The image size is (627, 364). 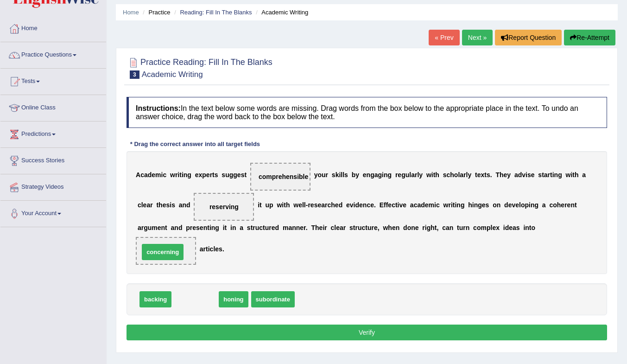 What do you see at coordinates (589, 37) in the screenshot?
I see `button: Re-Attempt` at bounding box center [589, 37].